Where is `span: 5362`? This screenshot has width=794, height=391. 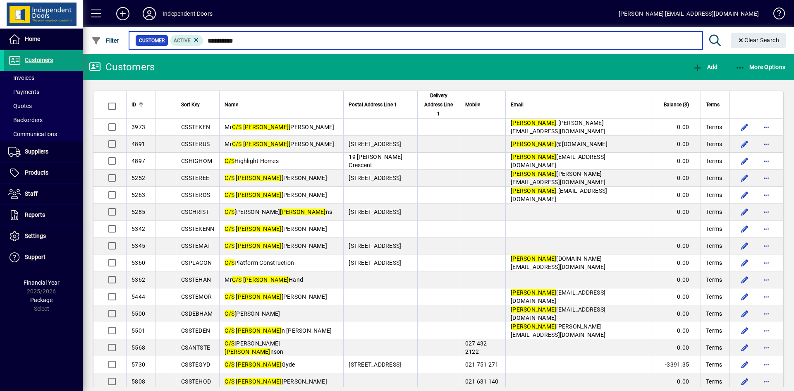
span: 5362 is located at coordinates (138, 280).